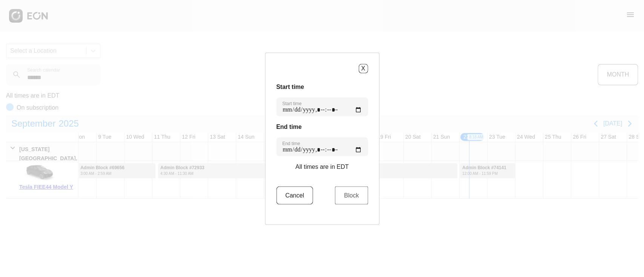  Describe the element at coordinates (322, 167) in the screenshot. I see `p: All times are in EDT` at that location.